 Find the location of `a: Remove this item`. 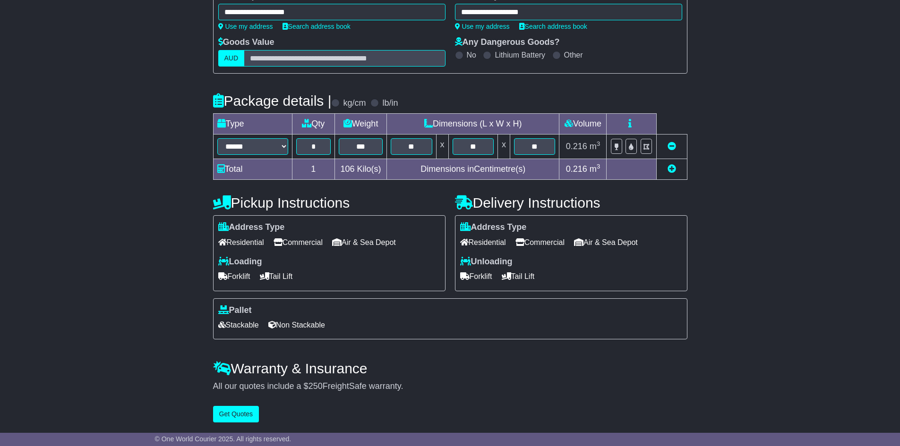

a: Remove this item is located at coordinates (672, 146).